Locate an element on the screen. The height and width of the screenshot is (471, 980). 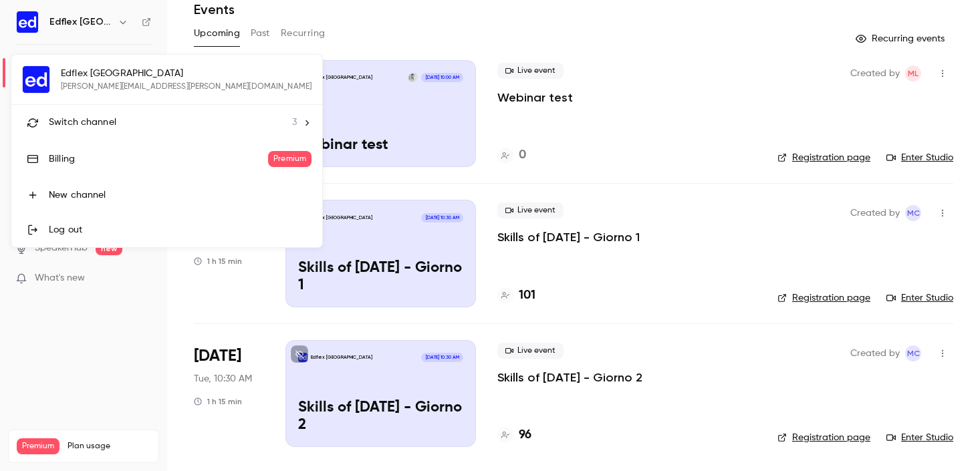
div: Log out is located at coordinates (180, 230).